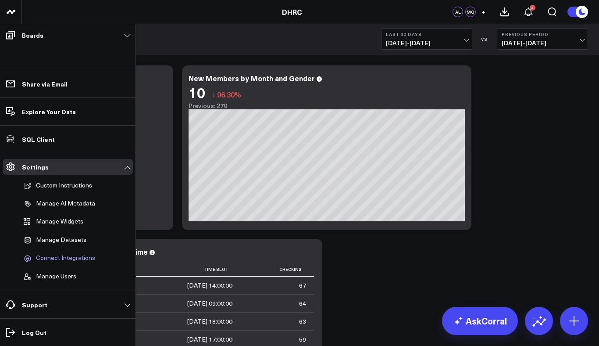 The image size is (599, 346). Describe the element at coordinates (68, 139) in the screenshot. I see `a: SQL Client` at that location.